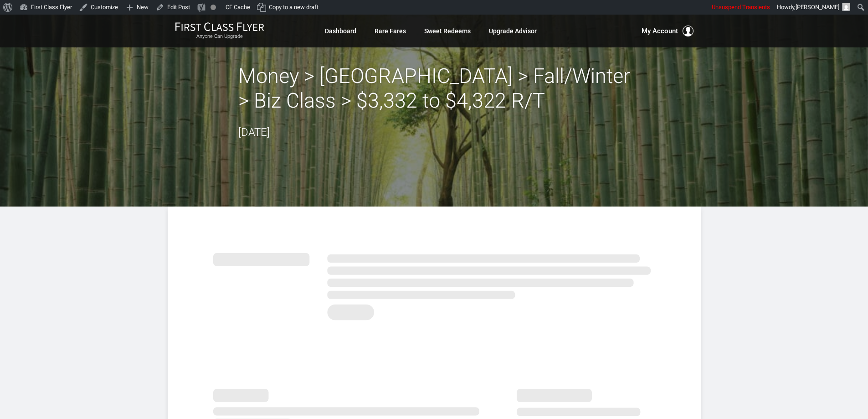 The height and width of the screenshot is (419, 868). What do you see at coordinates (667, 31) in the screenshot?
I see `button: My Account` at bounding box center [667, 31].